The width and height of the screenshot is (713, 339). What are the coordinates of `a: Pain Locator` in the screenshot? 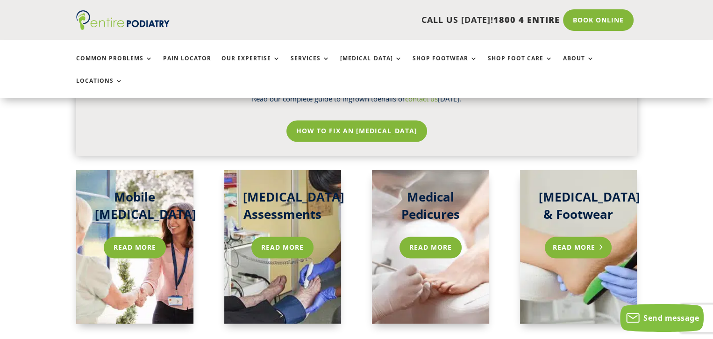 It's located at (187, 65).